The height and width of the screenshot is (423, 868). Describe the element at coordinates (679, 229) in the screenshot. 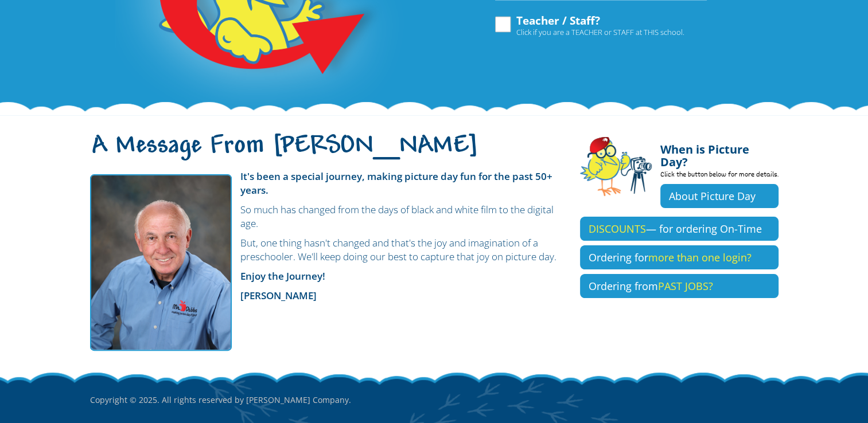

I see `a: DISCOUNTS— for ordering On-Time` at that location.